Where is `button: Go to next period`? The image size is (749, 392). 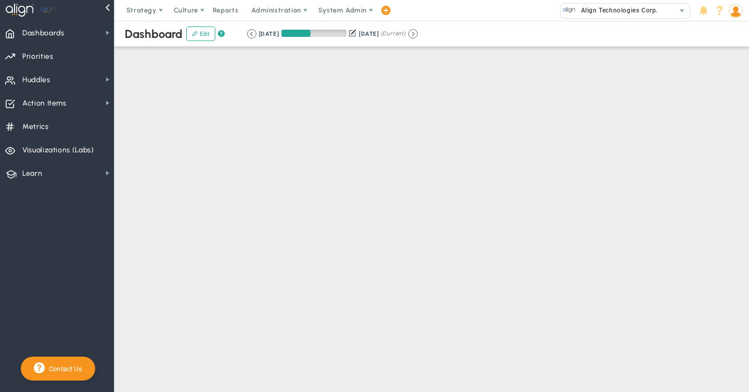
button: Go to next period is located at coordinates (413, 34).